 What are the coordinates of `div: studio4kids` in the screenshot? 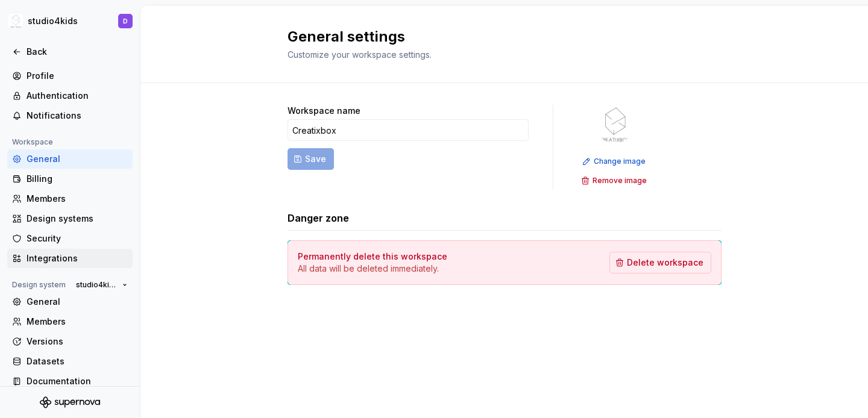 It's located at (52, 21).